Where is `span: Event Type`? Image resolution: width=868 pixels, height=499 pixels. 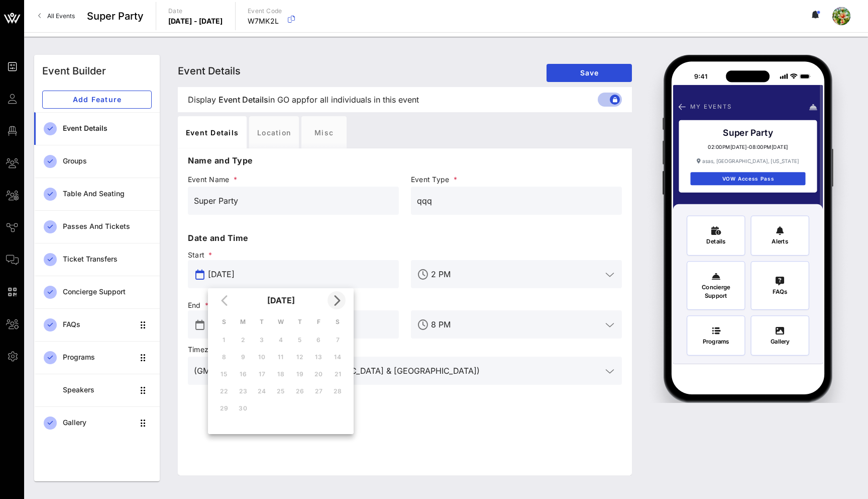 span: Event Type is located at coordinates (517, 179).